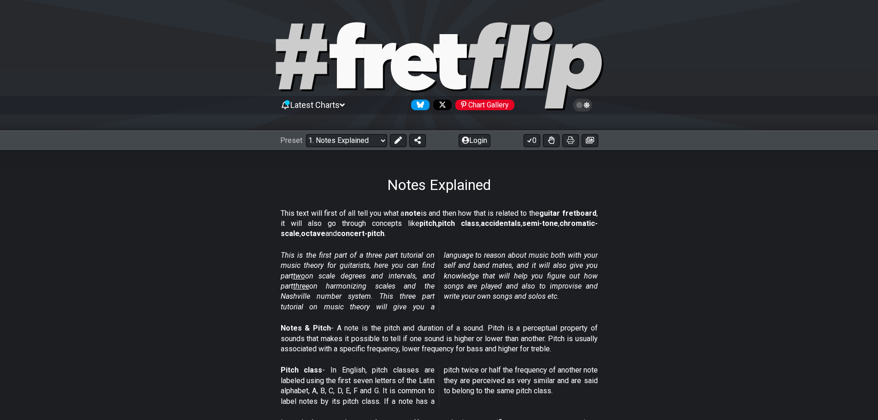 The image size is (878, 420). Describe the element at coordinates (306, 328) in the screenshot. I see `strong: Notes & Pitch` at that location.